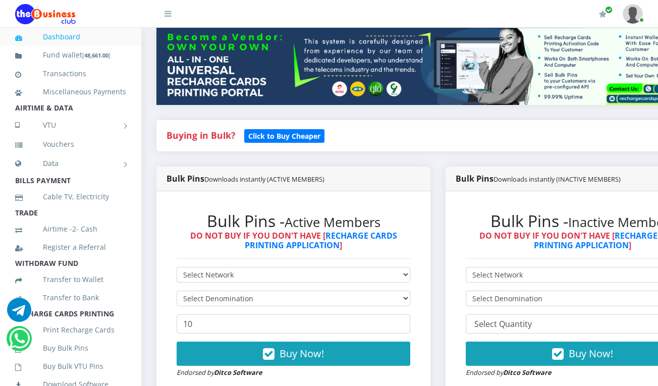 This screenshot has width=658, height=386. What do you see at coordinates (71, 247) in the screenshot?
I see `a: Register a Referral` at bounding box center [71, 247].